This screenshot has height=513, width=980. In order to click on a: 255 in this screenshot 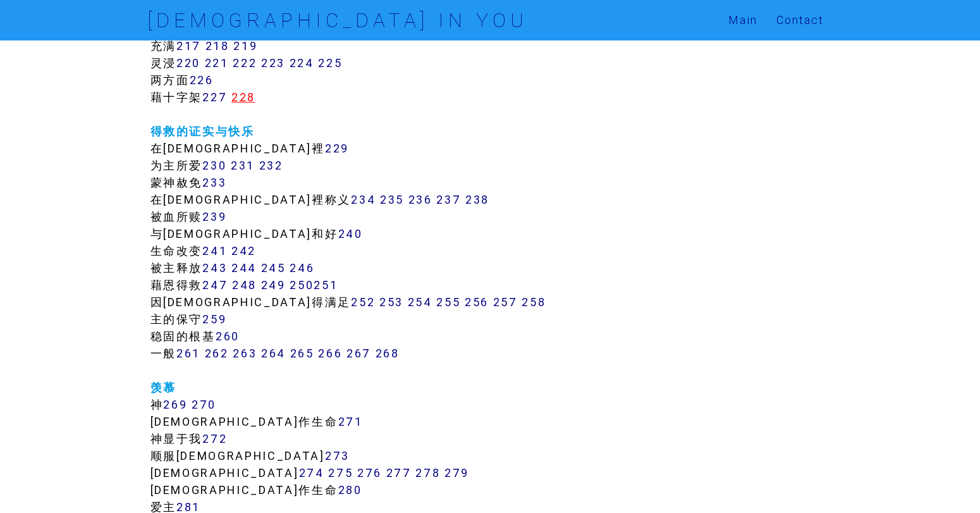, I will do `click(448, 302)`.